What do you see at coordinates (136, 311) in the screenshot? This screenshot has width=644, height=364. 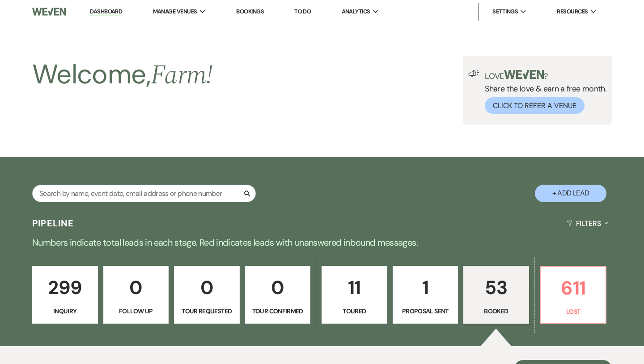 I see `p: Follow Up` at bounding box center [136, 311].